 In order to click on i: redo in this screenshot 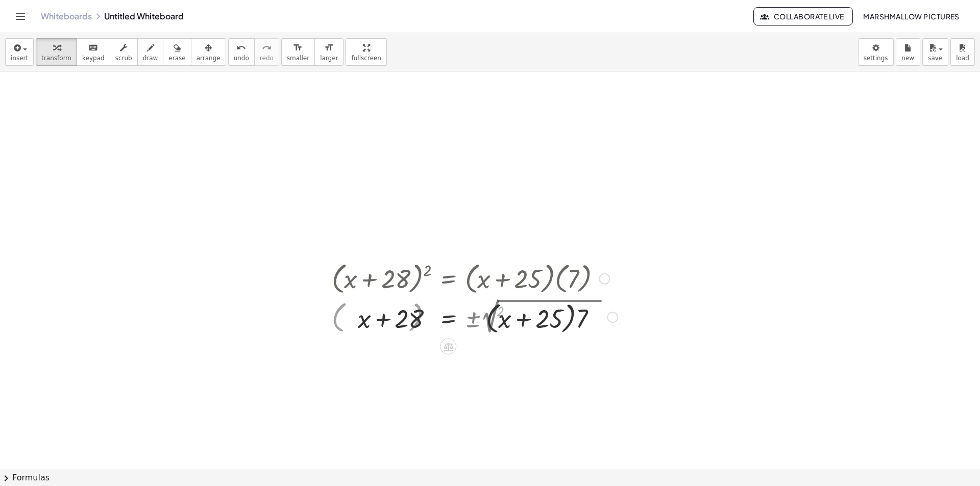, I will do `click(266, 48)`.